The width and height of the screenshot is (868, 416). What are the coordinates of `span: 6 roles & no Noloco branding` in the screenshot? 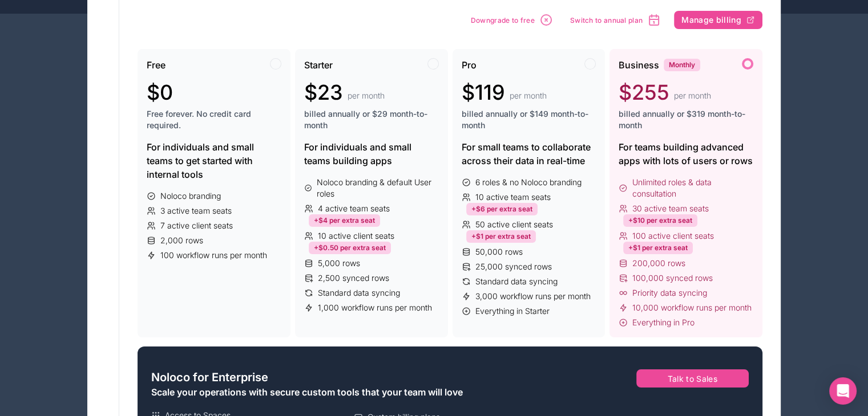 It's located at (528, 182).